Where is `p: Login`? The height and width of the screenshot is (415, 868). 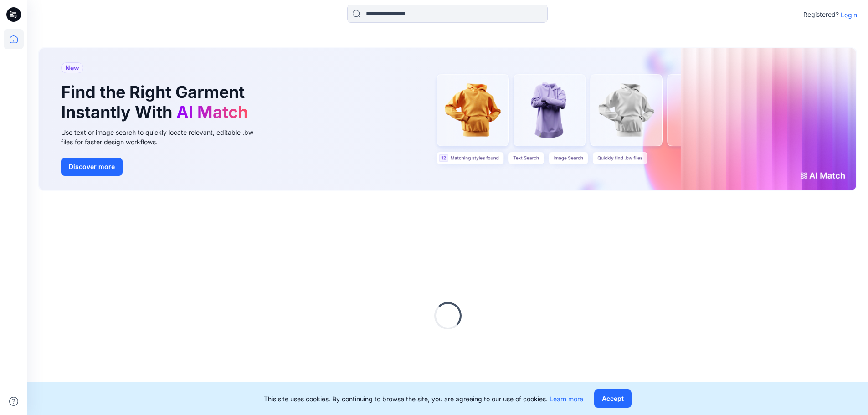
p: Login is located at coordinates (848, 15).